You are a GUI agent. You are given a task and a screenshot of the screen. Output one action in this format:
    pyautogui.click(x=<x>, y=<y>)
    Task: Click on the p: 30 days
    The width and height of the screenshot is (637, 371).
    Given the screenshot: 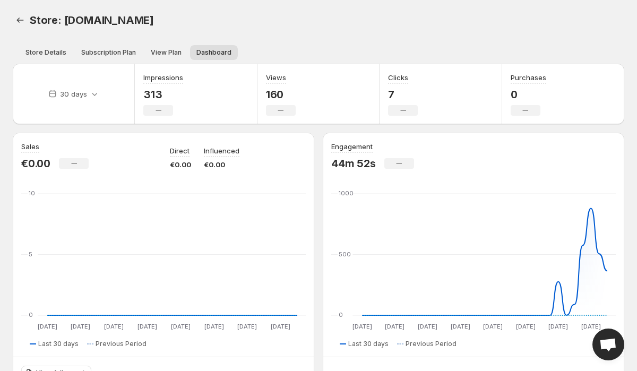 What is the action you would take?
    pyautogui.click(x=73, y=94)
    